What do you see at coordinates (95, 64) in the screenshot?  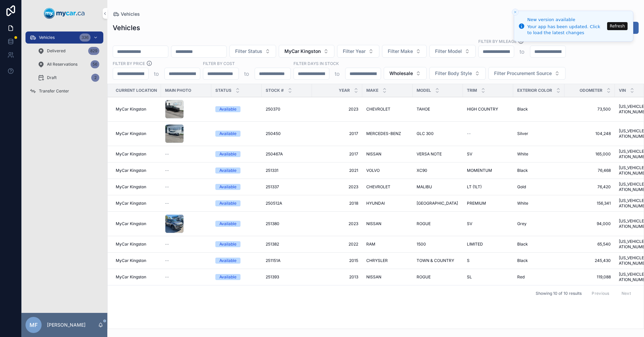 I see `div: 56` at bounding box center [95, 64].